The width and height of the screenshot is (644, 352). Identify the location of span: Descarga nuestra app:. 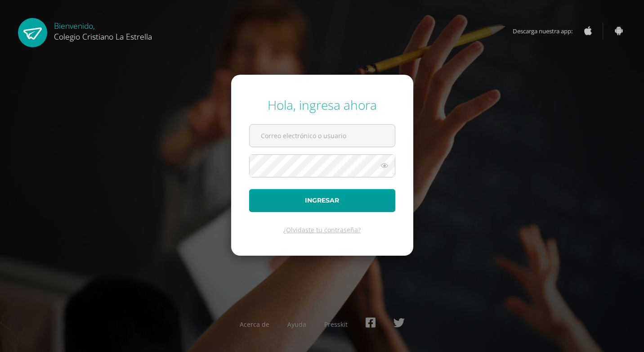
(547, 31).